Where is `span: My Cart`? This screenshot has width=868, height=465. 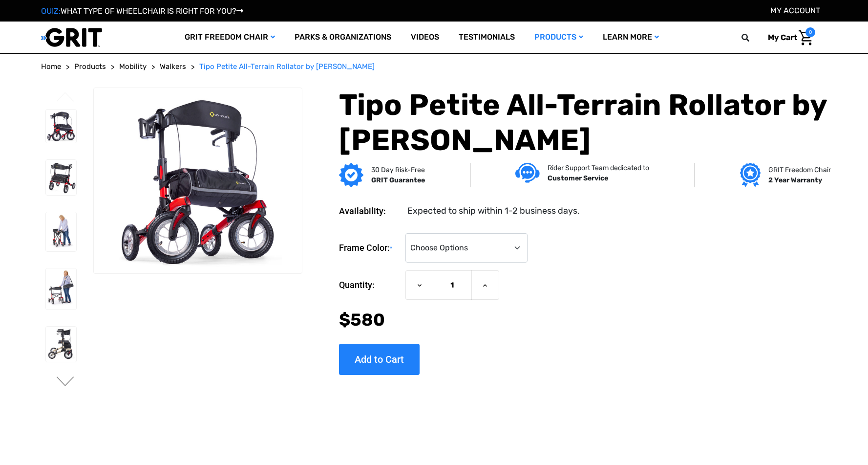 span: My Cart is located at coordinates (782, 37).